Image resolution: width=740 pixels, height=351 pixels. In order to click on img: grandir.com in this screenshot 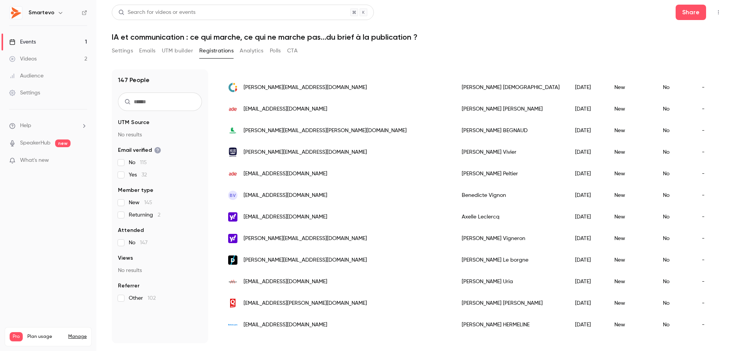, I will do `click(233, 87)`.